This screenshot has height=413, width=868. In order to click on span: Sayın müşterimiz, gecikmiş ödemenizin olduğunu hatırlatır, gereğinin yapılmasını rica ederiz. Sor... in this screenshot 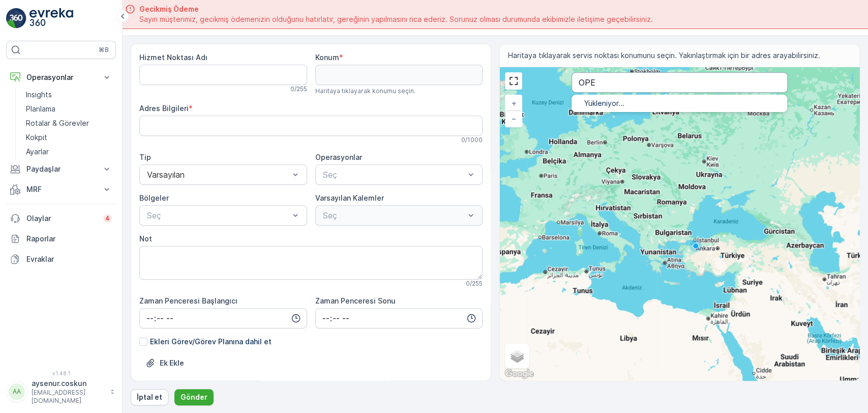, I will do `click(396, 20)`.